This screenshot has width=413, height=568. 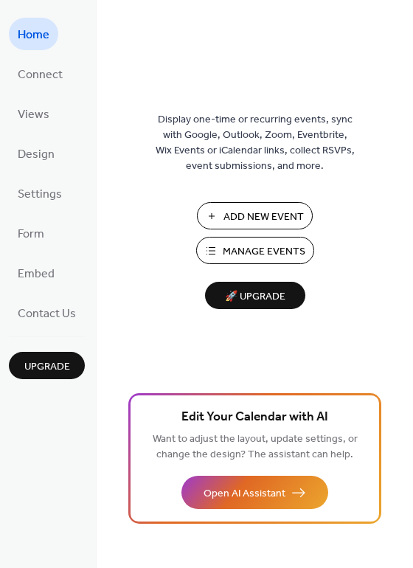 What do you see at coordinates (31, 233) in the screenshot?
I see `a: Form` at bounding box center [31, 233].